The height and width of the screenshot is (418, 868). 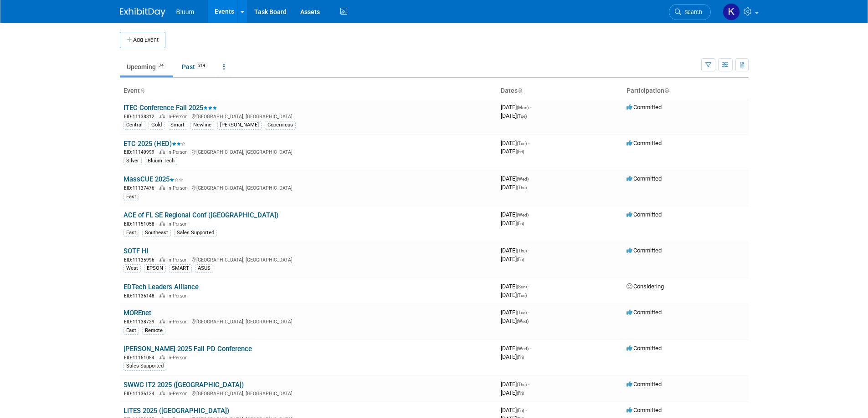 What do you see at coordinates (137, 313) in the screenshot?
I see `a: MOREnet` at bounding box center [137, 313].